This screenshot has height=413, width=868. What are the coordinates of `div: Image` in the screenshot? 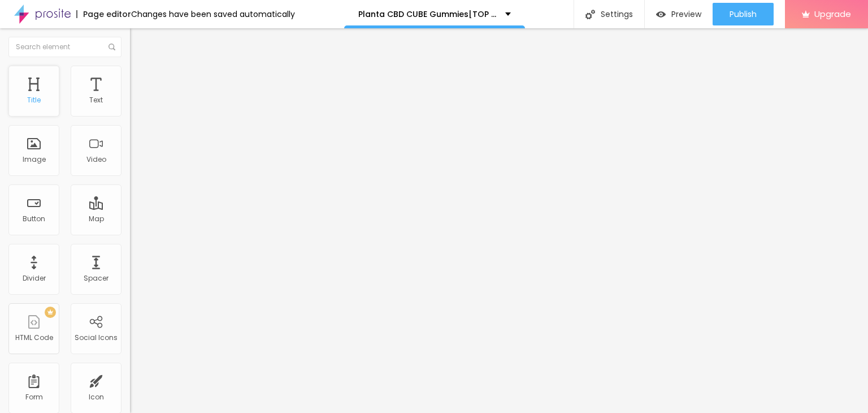 It's located at (34, 159).